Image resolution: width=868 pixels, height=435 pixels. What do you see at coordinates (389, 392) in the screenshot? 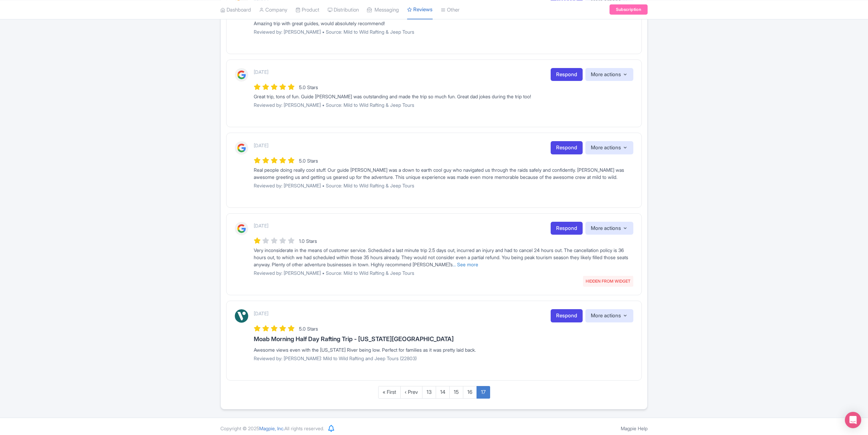
I see `a: « First` at bounding box center [389, 392].